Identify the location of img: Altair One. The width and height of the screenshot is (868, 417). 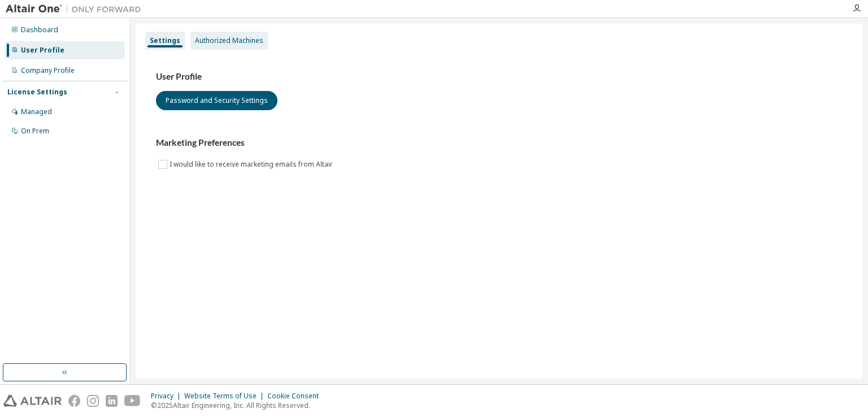
(76, 9).